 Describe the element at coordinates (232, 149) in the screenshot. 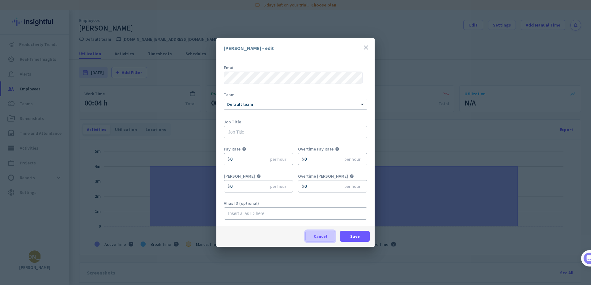

I see `div: Pay Rate` at that location.